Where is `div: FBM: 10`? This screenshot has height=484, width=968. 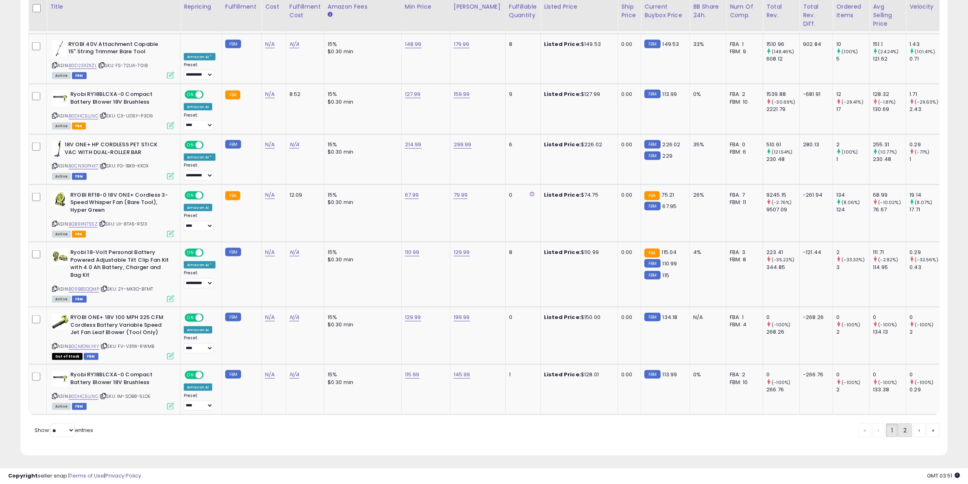 div: FBM: 10 is located at coordinates (743, 383).